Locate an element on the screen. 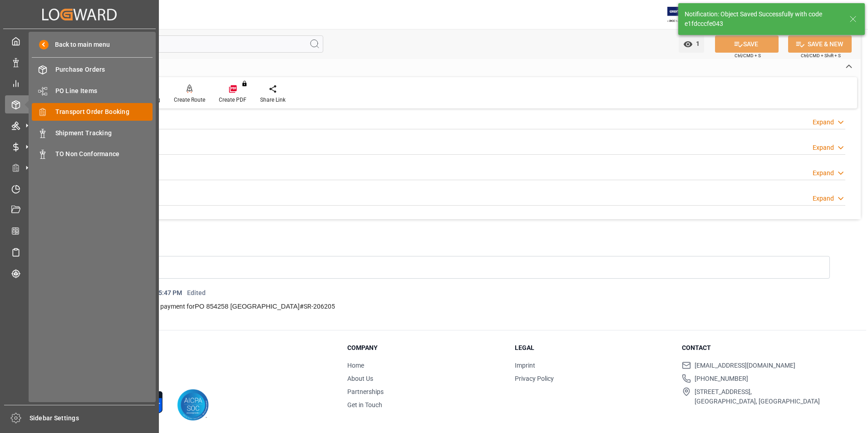 Image resolution: width=868 pixels, height=433 pixels. span: Sidebar Settings is located at coordinates (92, 418).